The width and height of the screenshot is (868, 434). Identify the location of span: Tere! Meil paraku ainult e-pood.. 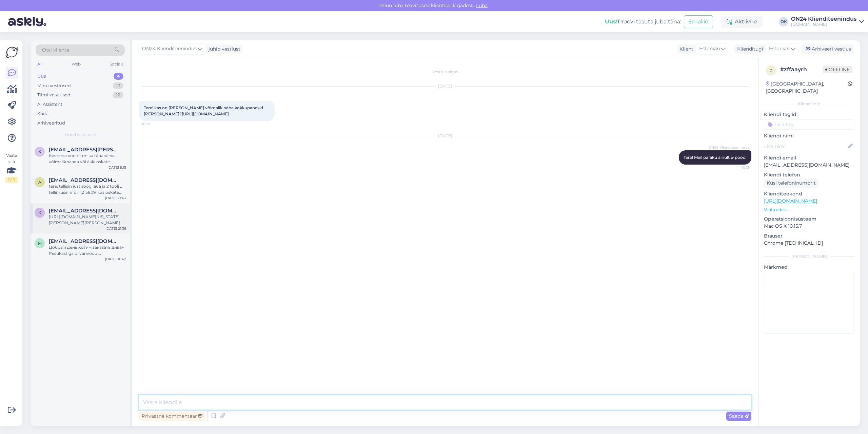
(715, 157).